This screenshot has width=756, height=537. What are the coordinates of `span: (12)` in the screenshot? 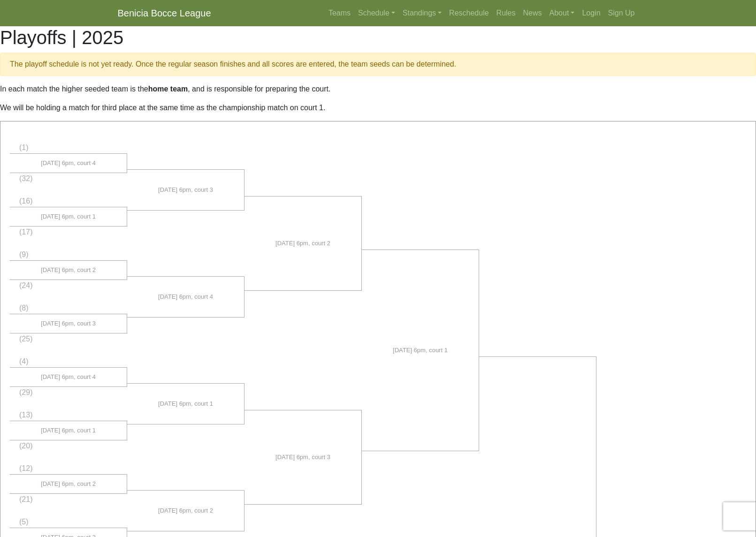 It's located at (26, 468).